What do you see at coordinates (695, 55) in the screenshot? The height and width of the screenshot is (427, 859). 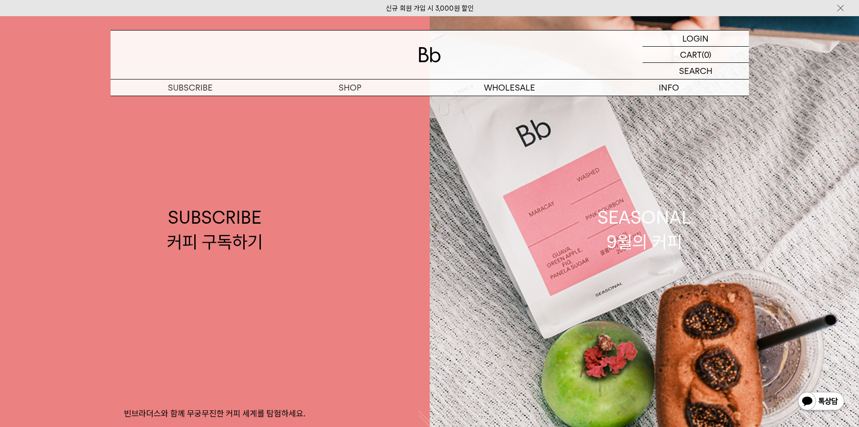 I see `a: CART (0)` at bounding box center [695, 55].